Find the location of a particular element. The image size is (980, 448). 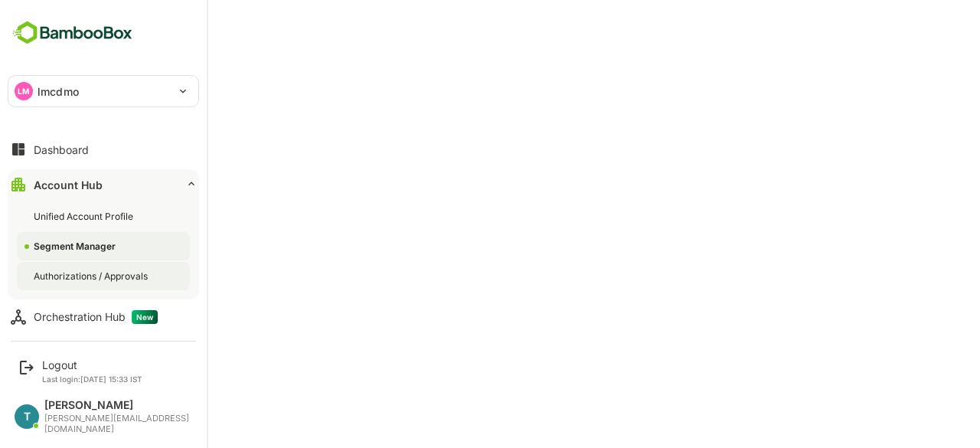

p: lmcdmo is located at coordinates (59, 91).